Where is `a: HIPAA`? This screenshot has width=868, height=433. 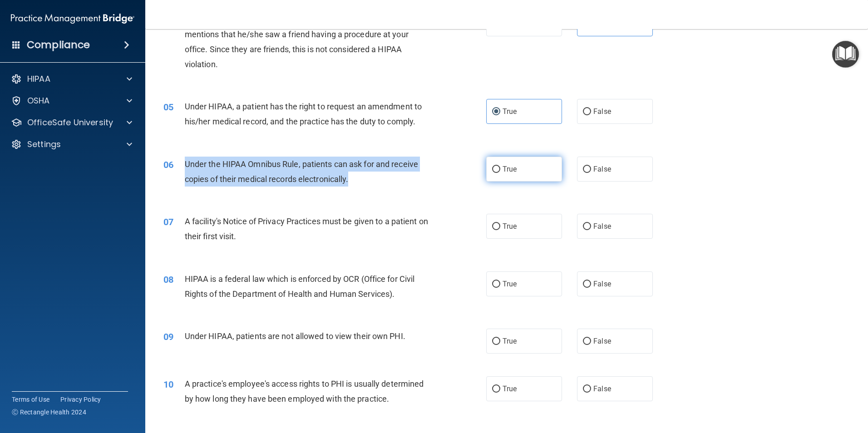
a: HIPAA is located at coordinates (71, 79).